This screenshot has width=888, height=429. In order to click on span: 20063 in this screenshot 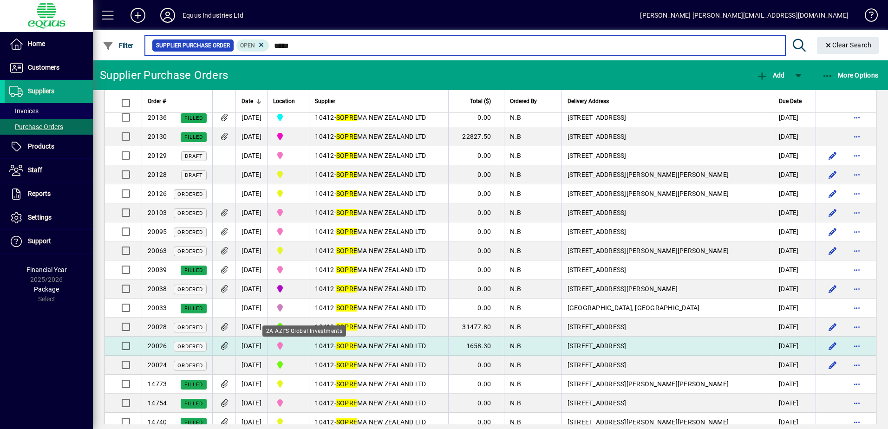, I will do `click(157, 251)`.